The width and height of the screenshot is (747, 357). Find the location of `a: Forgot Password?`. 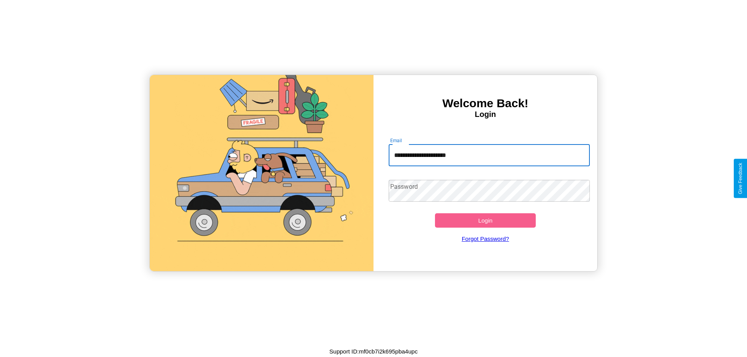

a: Forgot Password? is located at coordinates (485, 239).